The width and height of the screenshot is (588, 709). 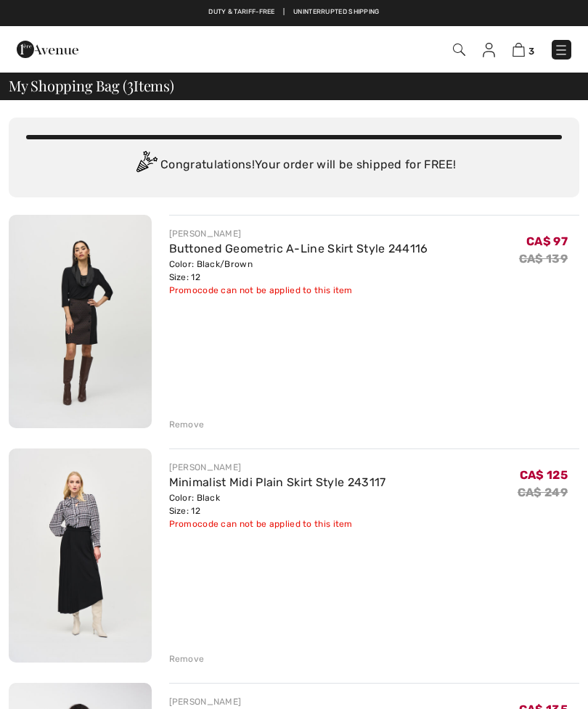 I want to click on a: Minimalist Midi Plain Skirt Style 243117, so click(x=277, y=482).